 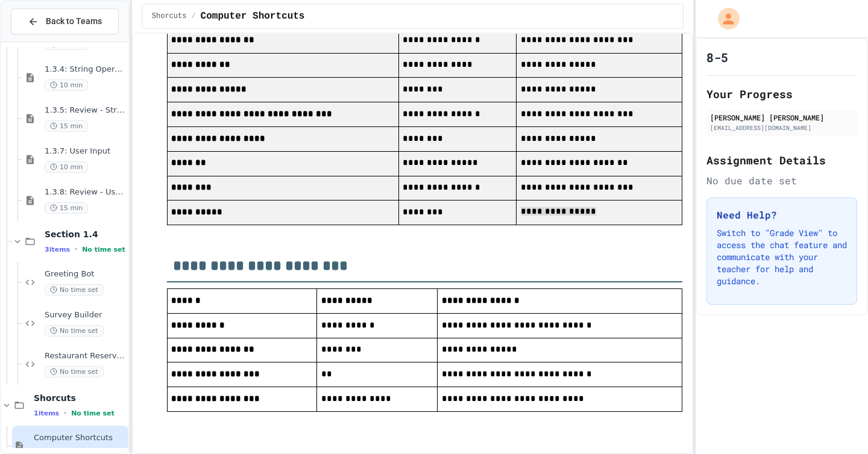 What do you see at coordinates (85, 356) in the screenshot?
I see `span: Restaurant Reservation System` at bounding box center [85, 356].